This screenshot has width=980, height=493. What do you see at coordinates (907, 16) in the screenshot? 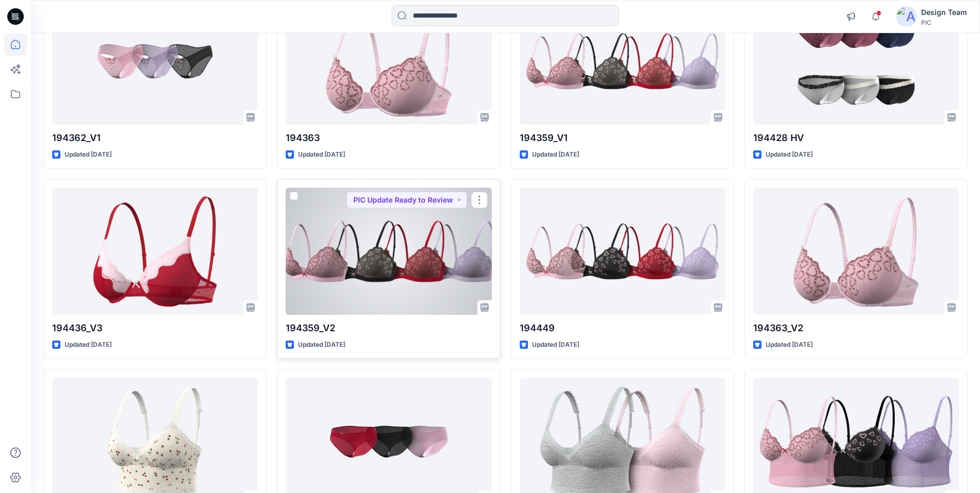
I see `img: avatar` at bounding box center [907, 16].